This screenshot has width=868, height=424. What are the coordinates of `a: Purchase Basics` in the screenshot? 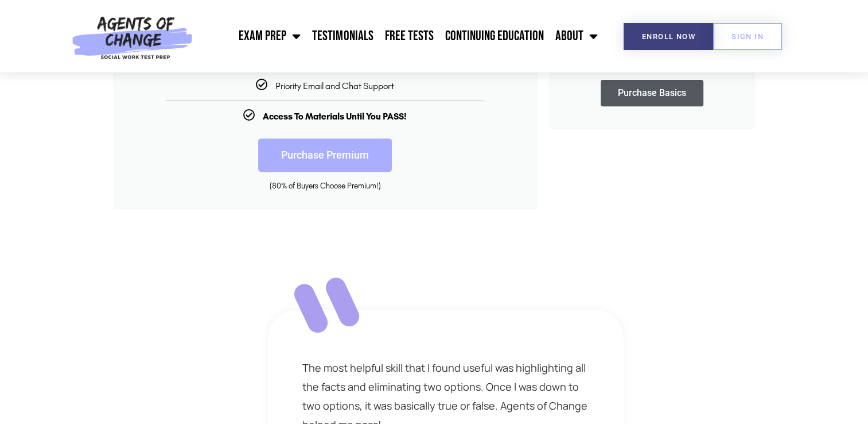 It's located at (652, 93).